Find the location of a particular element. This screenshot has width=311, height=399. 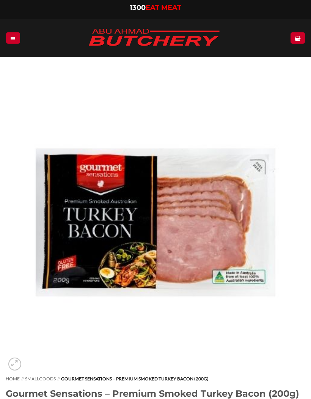

a: Home is located at coordinates (13, 378).